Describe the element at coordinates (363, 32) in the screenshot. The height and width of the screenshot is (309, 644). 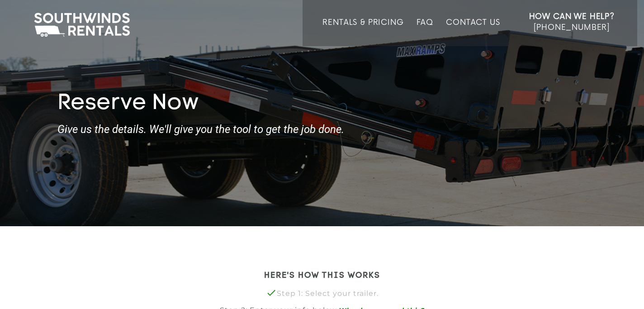
I see `a: Rentals & Pricing` at that location.